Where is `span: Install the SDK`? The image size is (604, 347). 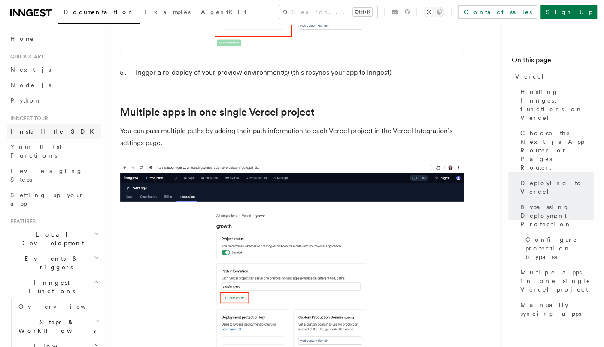
span: Install the SDK is located at coordinates (55, 131).